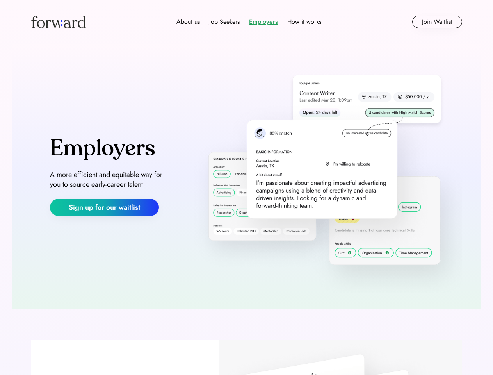 This screenshot has height=375, width=493. Describe the element at coordinates (104, 207) in the screenshot. I see `button: Sign up for our waitlist` at that location.